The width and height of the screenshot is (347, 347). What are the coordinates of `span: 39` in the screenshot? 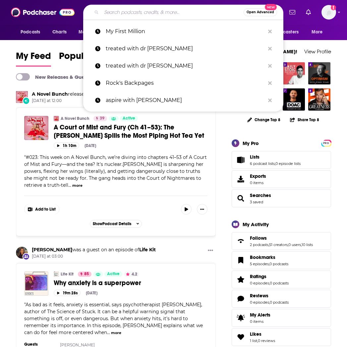 It's located at (102, 119).